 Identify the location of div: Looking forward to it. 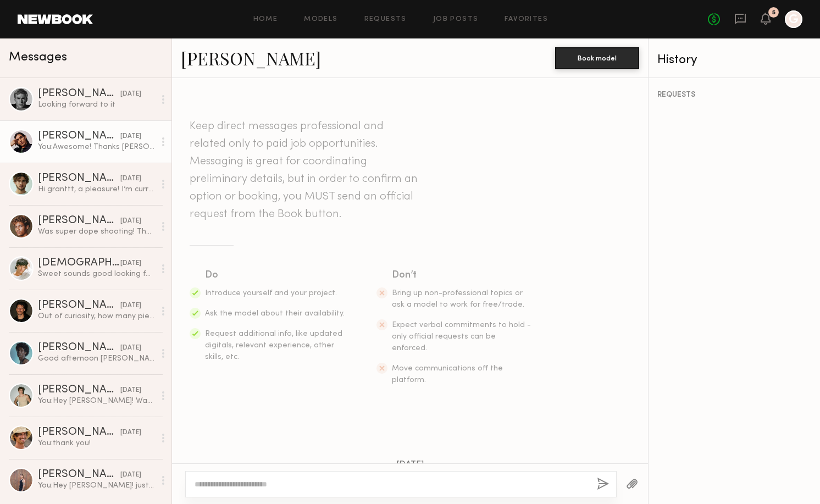
(96, 104).